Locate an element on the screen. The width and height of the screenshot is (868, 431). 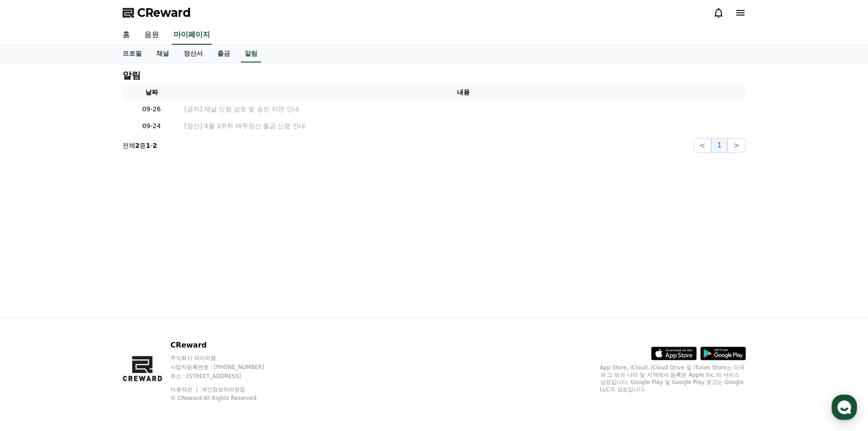
span: 대화 is located at coordinates (89, 307).